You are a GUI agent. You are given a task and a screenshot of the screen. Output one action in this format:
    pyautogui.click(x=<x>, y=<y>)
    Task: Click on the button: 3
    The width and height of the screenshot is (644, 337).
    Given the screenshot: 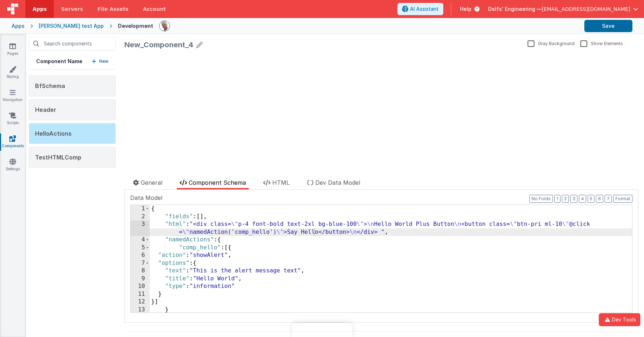 What is the action you would take?
    pyautogui.click(x=574, y=199)
    